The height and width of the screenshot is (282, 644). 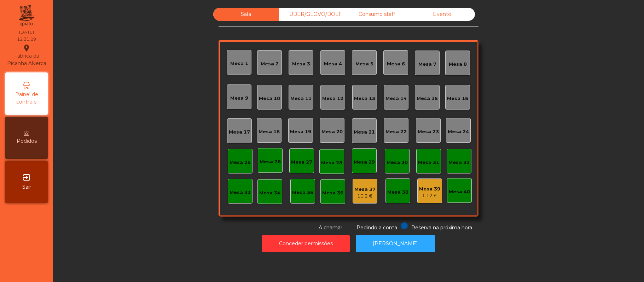 What do you see at coordinates (458, 99) in the screenshot?
I see `div: Mesa 16` at bounding box center [458, 99].